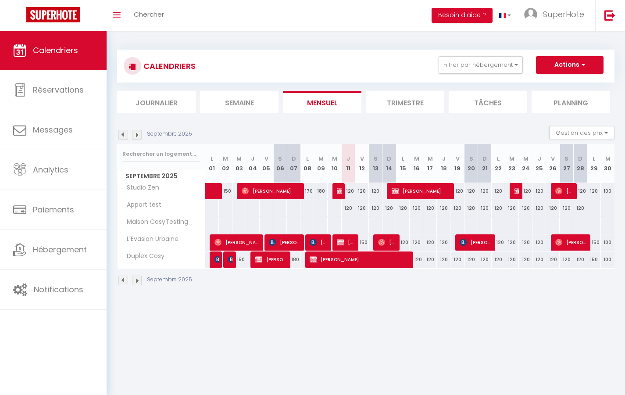 The width and height of the screenshot is (625, 395). I want to click on span: Studio Zen, so click(140, 188).